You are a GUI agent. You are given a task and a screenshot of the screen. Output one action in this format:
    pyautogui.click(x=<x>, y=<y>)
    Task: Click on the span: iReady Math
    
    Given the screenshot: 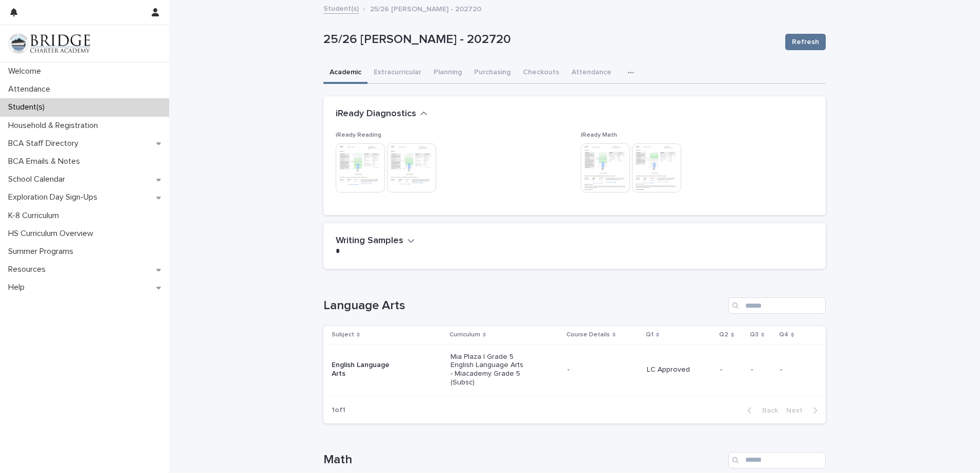 What is the action you would take?
    pyautogui.click(x=599, y=135)
    